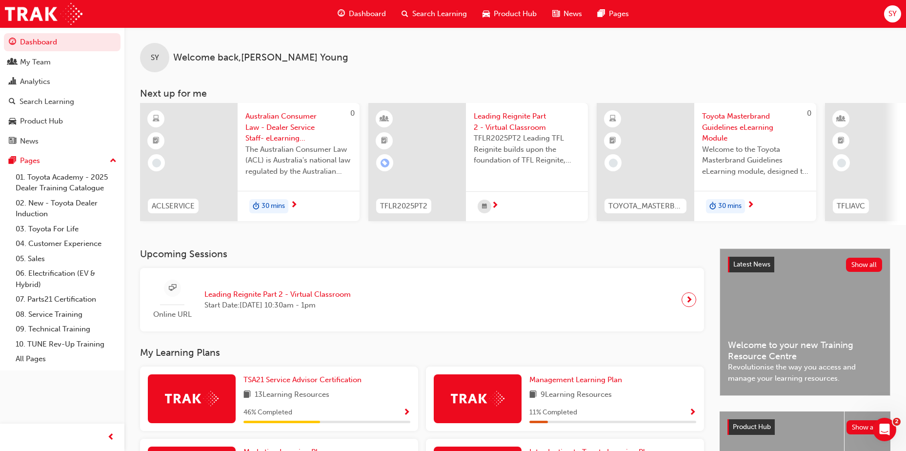 The image size is (906, 451). Describe the element at coordinates (613, 14) in the screenshot. I see `a: pages-iconPages` at that location.